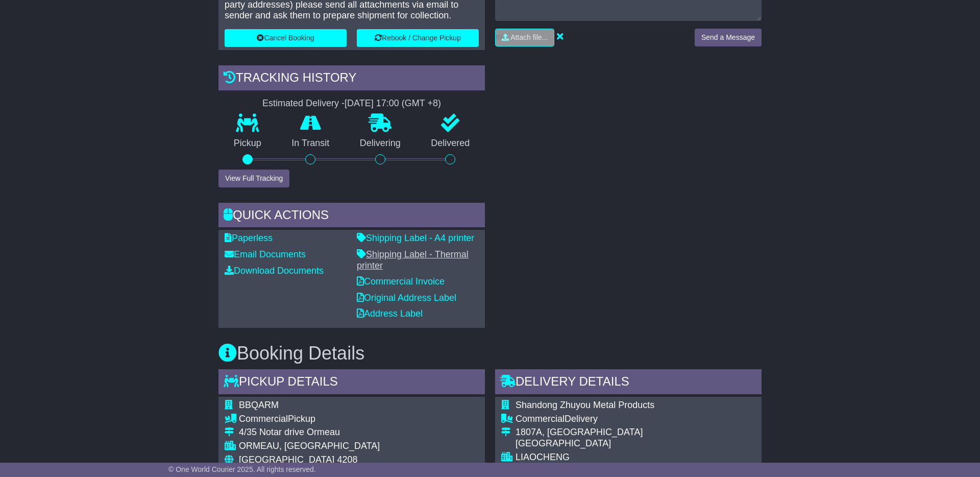  I want to click on span: BBQARM, so click(259, 405).